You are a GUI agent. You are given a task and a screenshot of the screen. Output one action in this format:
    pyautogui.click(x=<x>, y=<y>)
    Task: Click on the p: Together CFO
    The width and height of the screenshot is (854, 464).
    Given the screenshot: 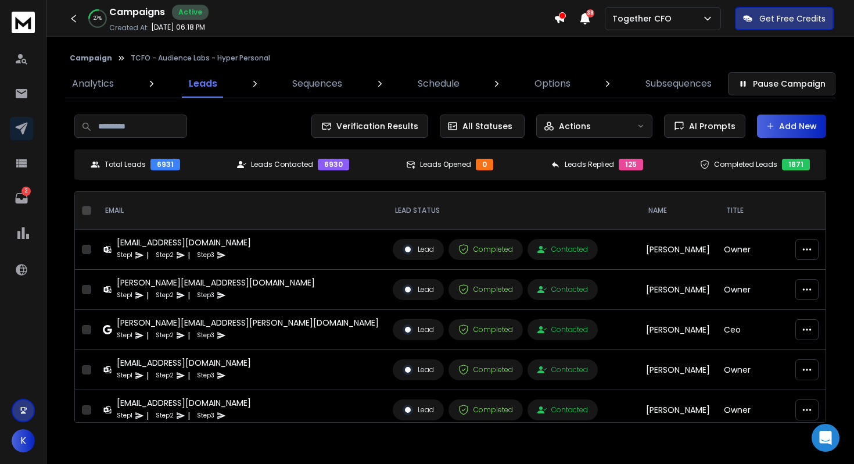 What is the action you would take?
    pyautogui.click(x=644, y=19)
    